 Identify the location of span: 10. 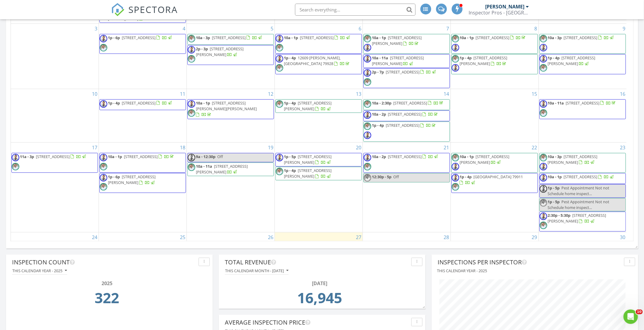
(639, 312).